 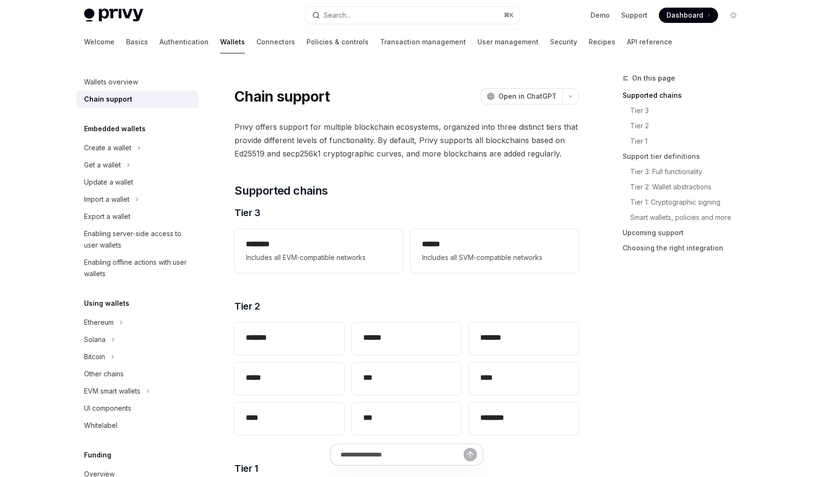 I want to click on div: Solana, so click(x=94, y=340).